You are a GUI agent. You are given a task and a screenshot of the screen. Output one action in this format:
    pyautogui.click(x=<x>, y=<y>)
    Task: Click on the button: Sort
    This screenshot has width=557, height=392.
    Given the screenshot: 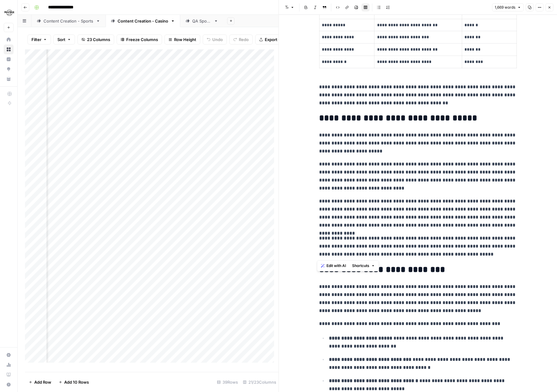 What is the action you would take?
    pyautogui.click(x=64, y=39)
    